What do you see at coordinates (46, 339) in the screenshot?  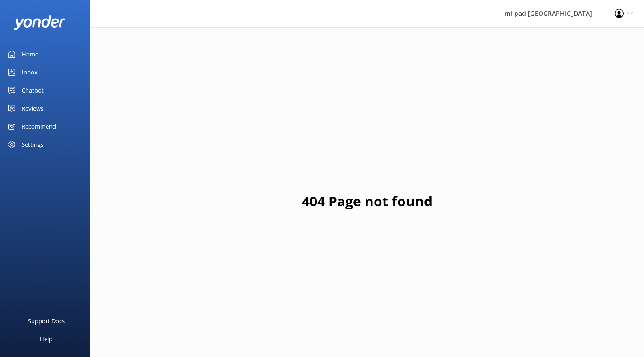 I see `div: Help` at bounding box center [46, 339].